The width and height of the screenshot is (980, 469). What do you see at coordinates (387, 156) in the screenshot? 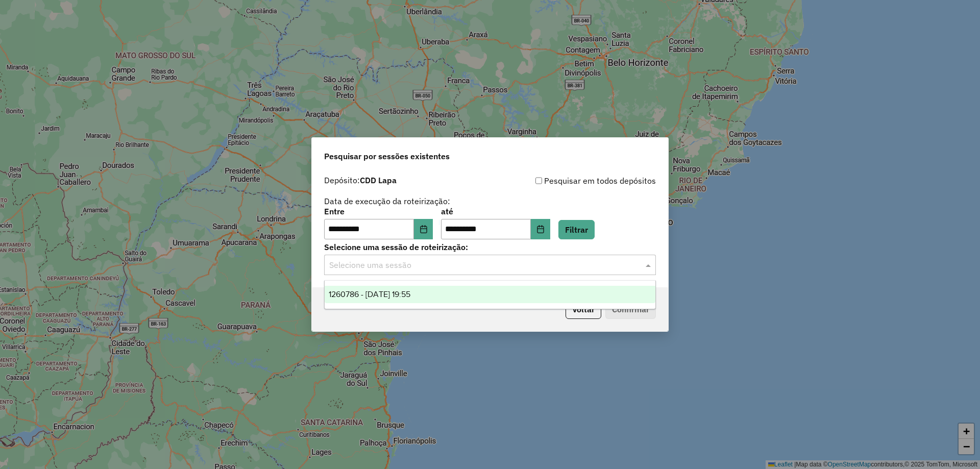
I see `span: Pesquisar por sessões existentes` at bounding box center [387, 156].